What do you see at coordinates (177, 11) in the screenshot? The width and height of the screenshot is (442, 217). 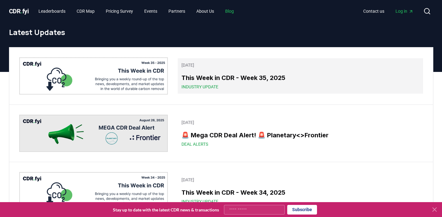 I see `a: Partners` at bounding box center [177, 11].